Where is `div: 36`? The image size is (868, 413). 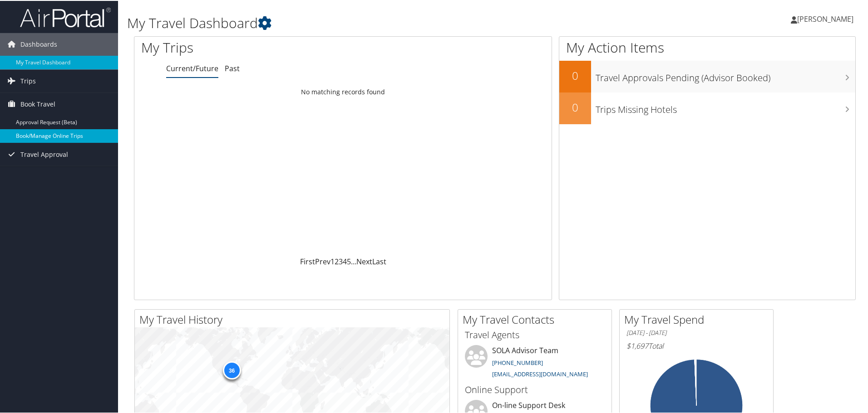
div: 36 is located at coordinates (231, 370).